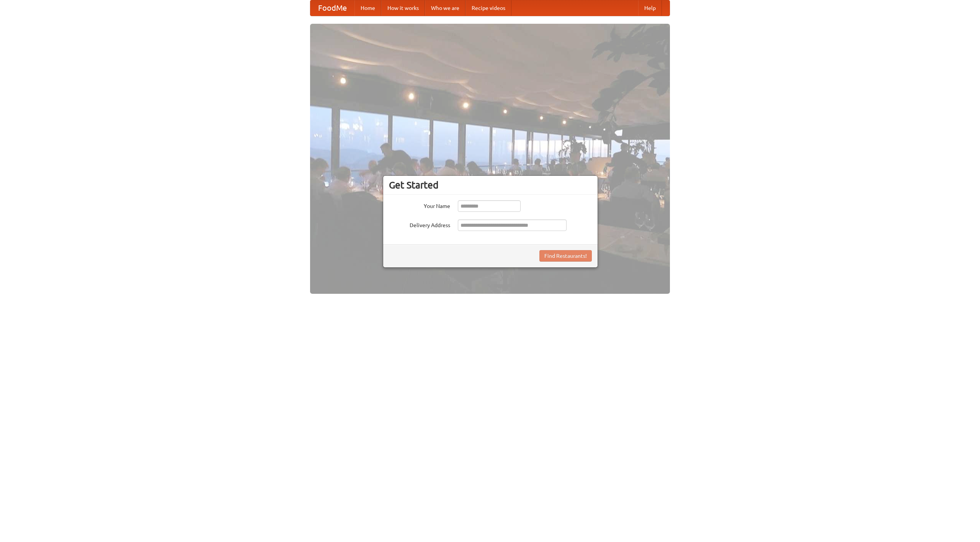  Describe the element at coordinates (566, 256) in the screenshot. I see `button: Find Restaurants!` at that location.